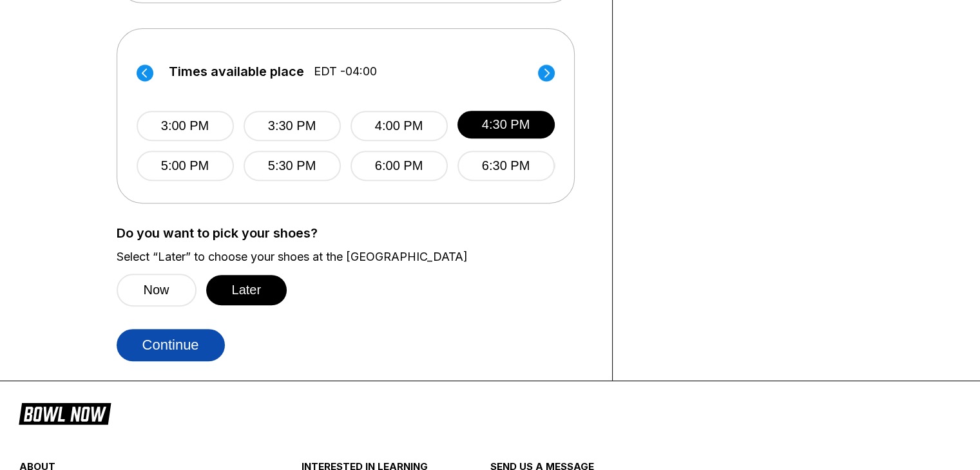  I want to click on button: 6:00 PM, so click(399, 166).